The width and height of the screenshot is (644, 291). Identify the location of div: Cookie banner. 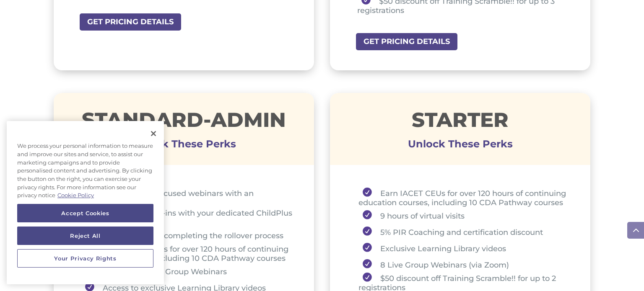
(85, 203).